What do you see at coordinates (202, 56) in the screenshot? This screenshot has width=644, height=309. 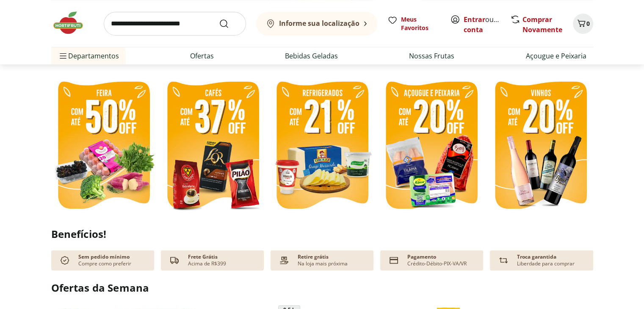 I see `a: Ofertas` at bounding box center [202, 56].